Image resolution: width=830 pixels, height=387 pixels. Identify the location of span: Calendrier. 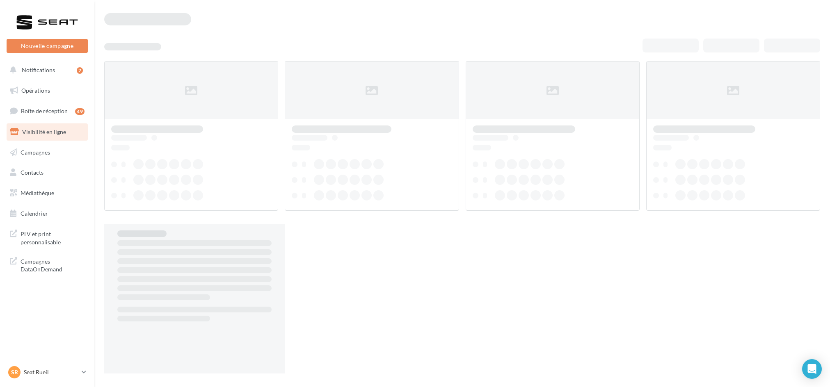
(34, 213).